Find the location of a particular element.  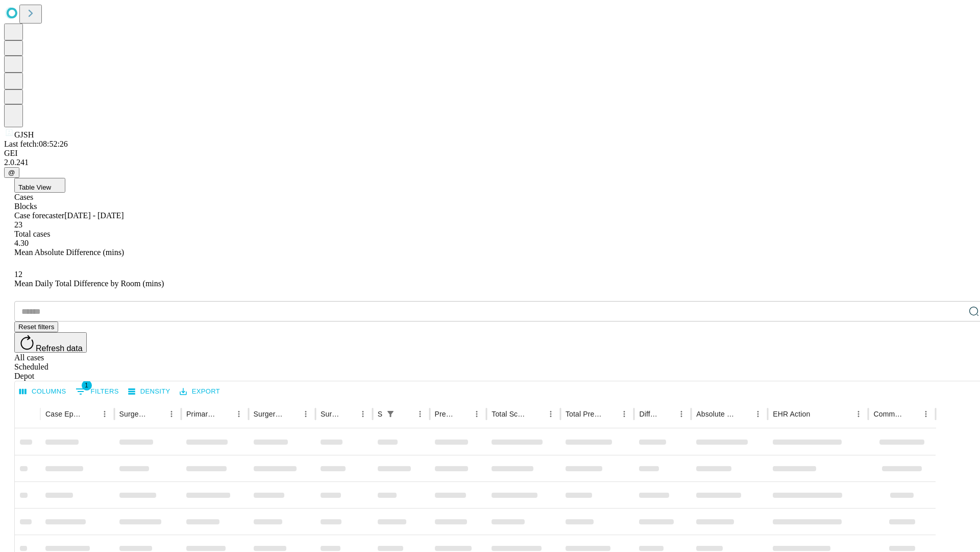

div: GEI is located at coordinates (490, 153).